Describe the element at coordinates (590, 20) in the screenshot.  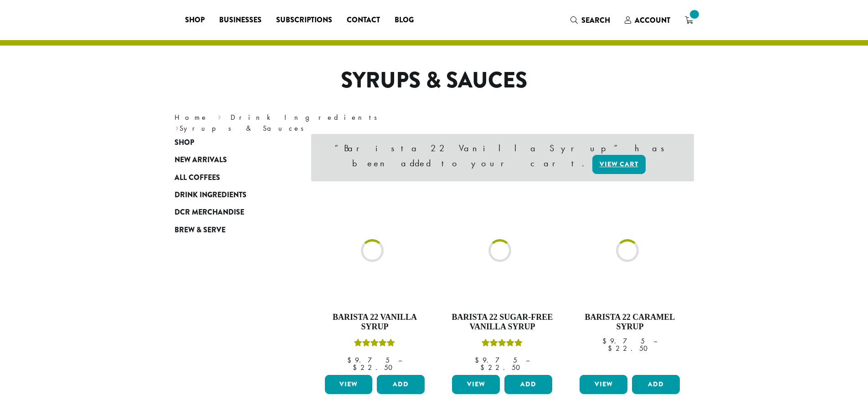
I see `a: Search` at that location.